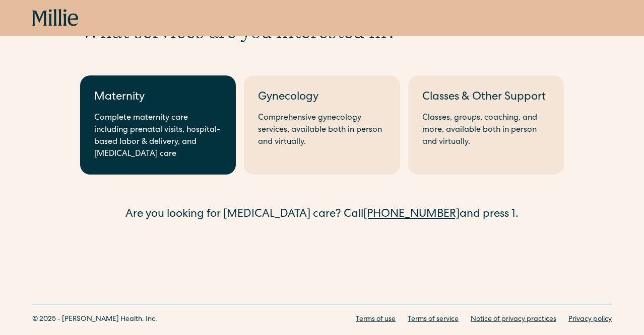 The width and height of the screenshot is (644, 335). What do you see at coordinates (321, 98) in the screenshot?
I see `div: Gynecology` at bounding box center [321, 98].